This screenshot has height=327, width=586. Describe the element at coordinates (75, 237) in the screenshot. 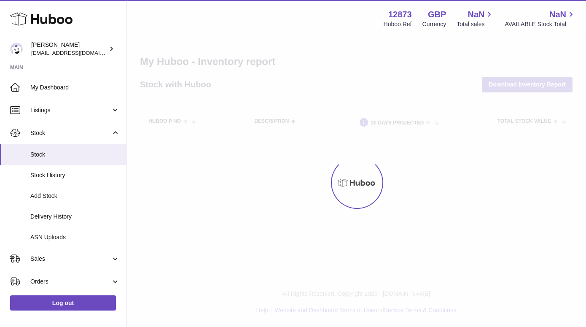

I see `span: ASN Uploads` at that location.